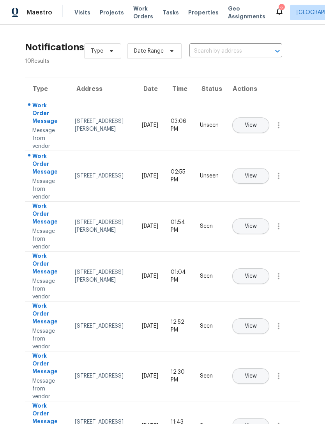 The image size is (325, 424). Describe the element at coordinates (47, 89) in the screenshot. I see `th: Type` at that location.